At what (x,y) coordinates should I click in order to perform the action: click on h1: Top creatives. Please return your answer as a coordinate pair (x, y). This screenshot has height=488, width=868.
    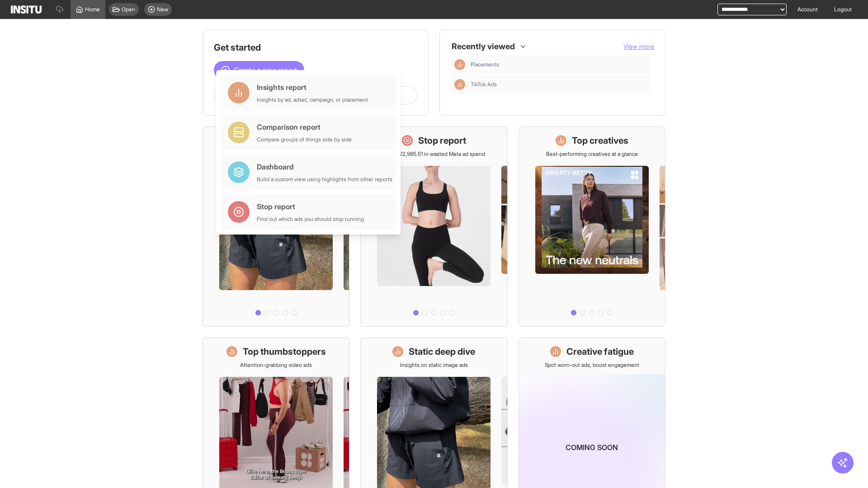
    Looking at the image, I should click on (600, 140).